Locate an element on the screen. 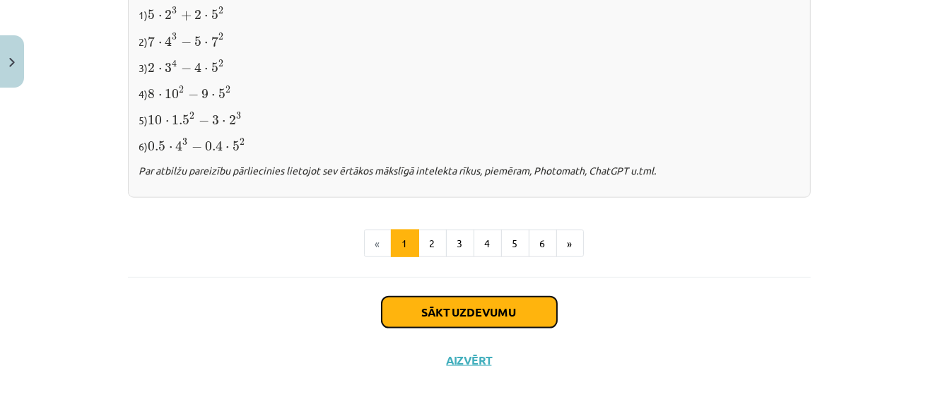  button: 1 is located at coordinates (405, 244).